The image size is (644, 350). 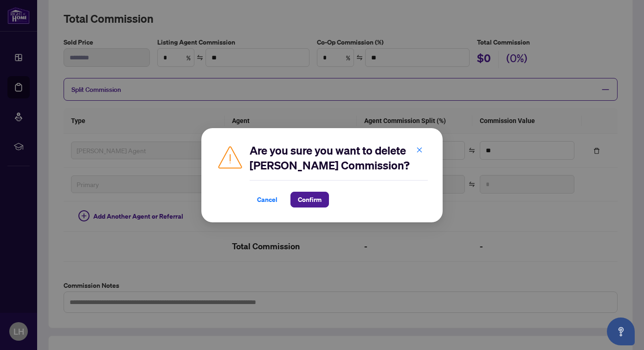 What do you see at coordinates (419, 149) in the screenshot?
I see `span: close` at bounding box center [419, 149].